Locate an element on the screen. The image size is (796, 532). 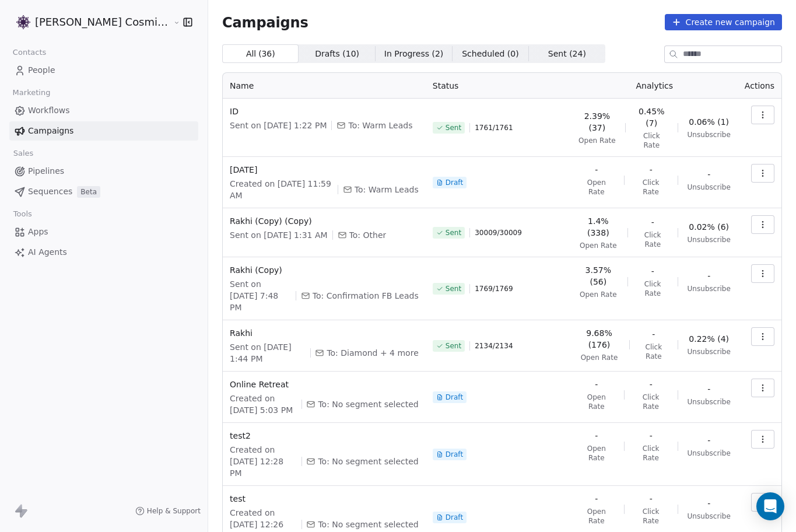
span: Drafts ( 10 ) is located at coordinates (337, 54).